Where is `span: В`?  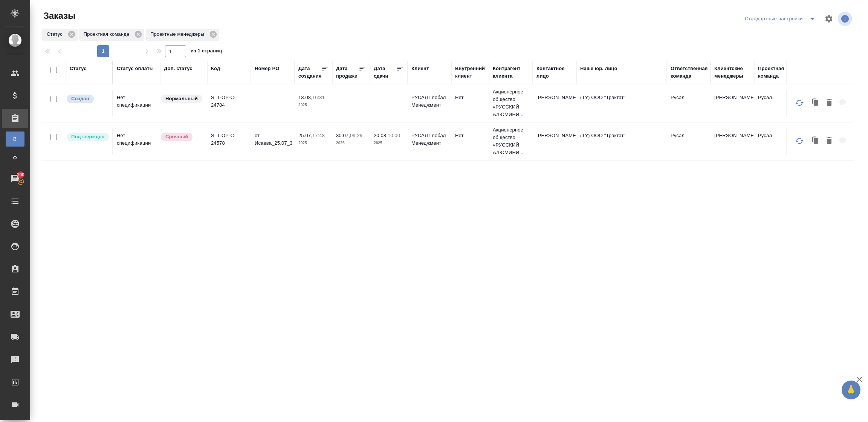
span: В is located at coordinates (15, 139).